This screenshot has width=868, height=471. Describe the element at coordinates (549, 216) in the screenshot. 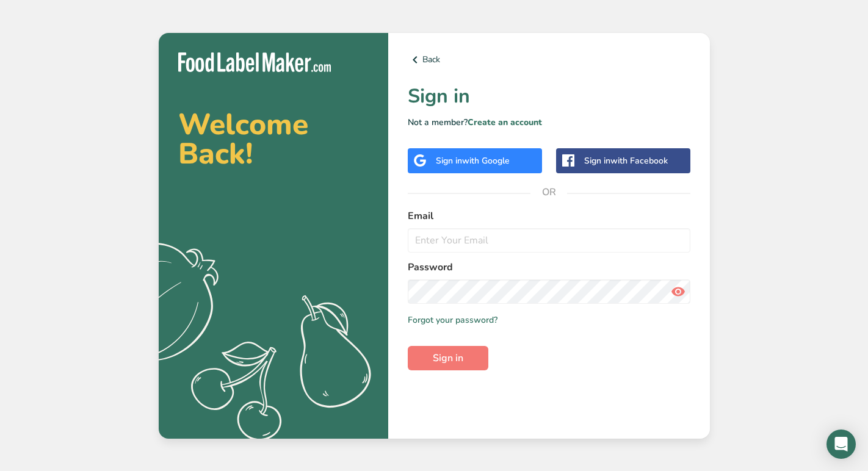

I see `label: Email` at that location.